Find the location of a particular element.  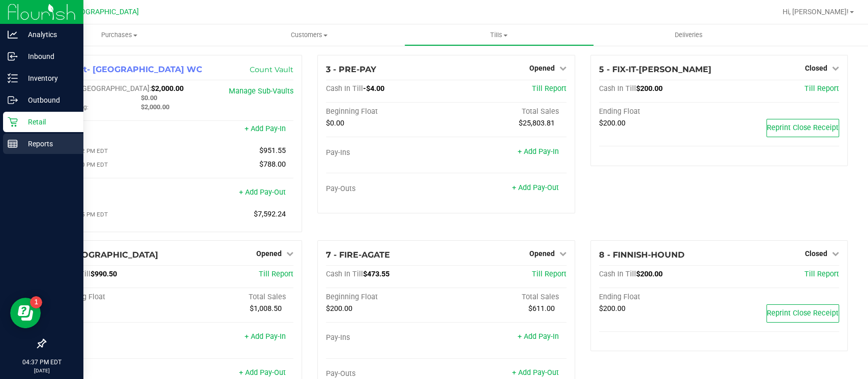

span: 3 - PRE-PAY is located at coordinates (351, 69).